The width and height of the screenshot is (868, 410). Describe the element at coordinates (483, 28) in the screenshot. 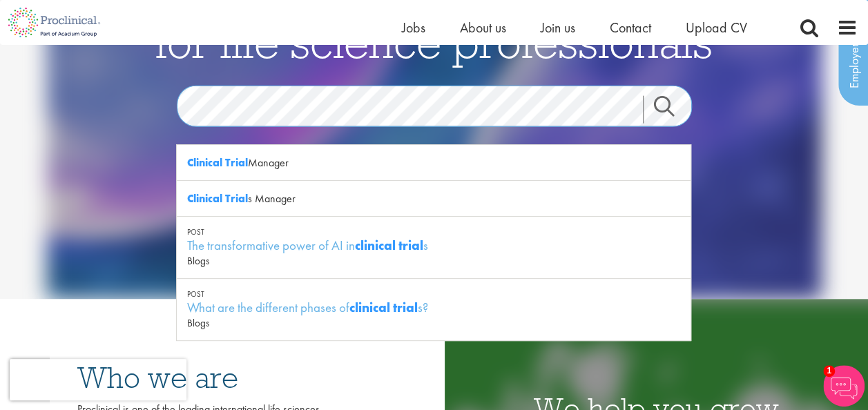

I see `a: About us` at that location.